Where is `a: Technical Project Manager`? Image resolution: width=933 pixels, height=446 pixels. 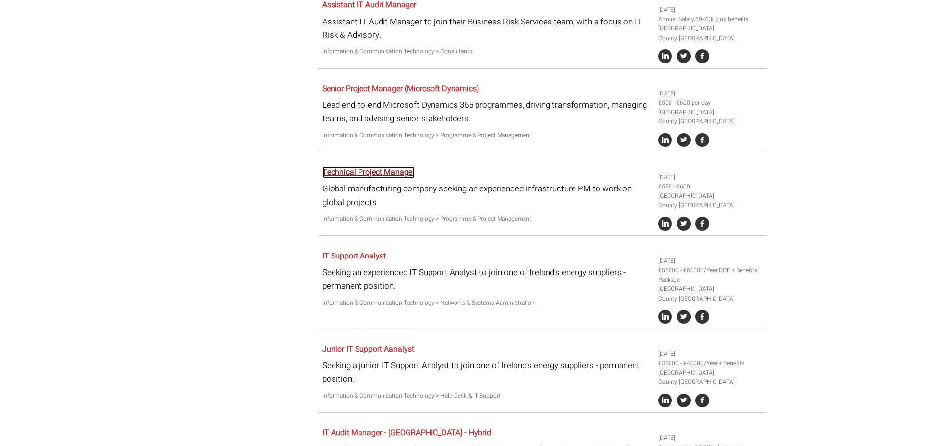 a: Technical Project Manager is located at coordinates (368, 172).